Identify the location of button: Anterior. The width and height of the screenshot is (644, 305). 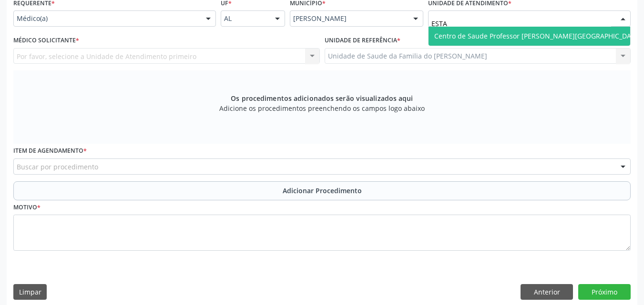
(547, 292).